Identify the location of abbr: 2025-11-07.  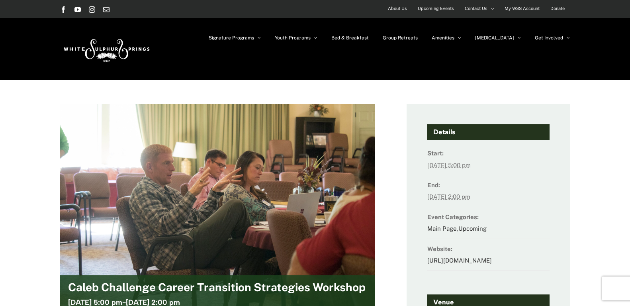
(449, 165).